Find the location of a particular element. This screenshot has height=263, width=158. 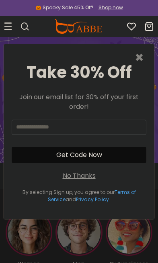

button: Close is located at coordinates (139, 58).